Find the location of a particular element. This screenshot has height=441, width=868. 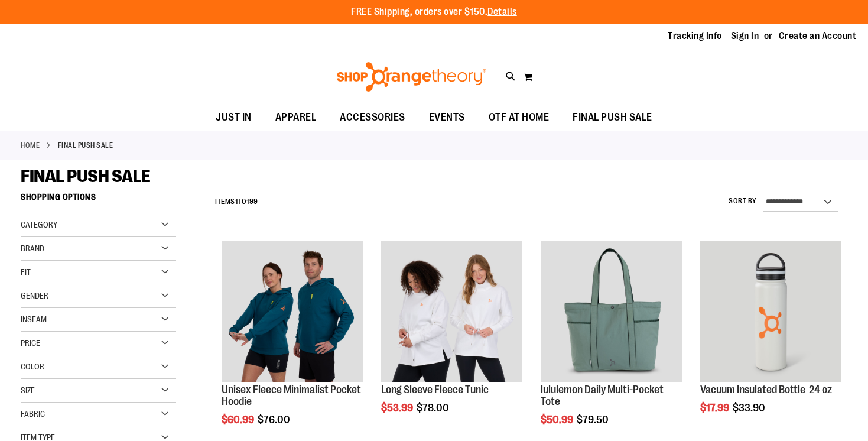

span: Color is located at coordinates (32, 367).